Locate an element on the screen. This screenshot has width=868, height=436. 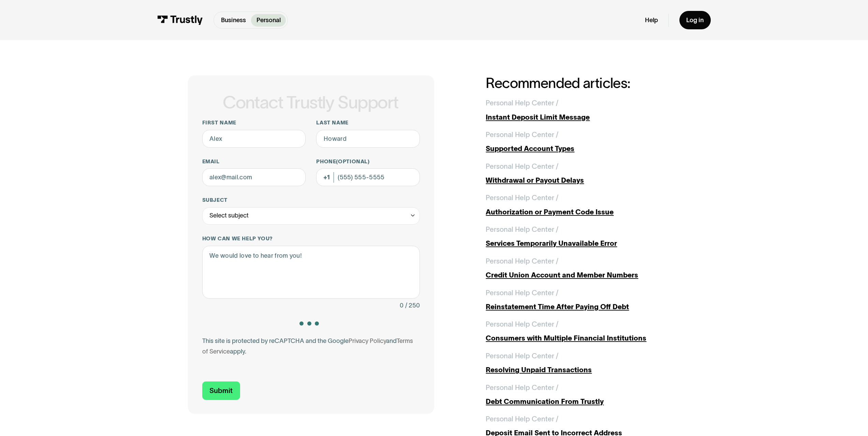
a: Personal Help Center /Instant Deposit Limit Message is located at coordinates (583, 110).